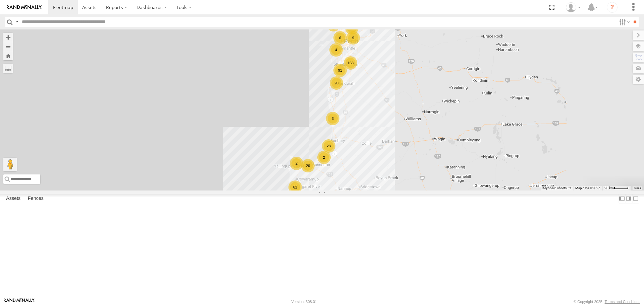 Image resolution: width=644 pixels, height=305 pixels. Describe the element at coordinates (624, 21) in the screenshot. I see `label: Search Filter Options` at that location.